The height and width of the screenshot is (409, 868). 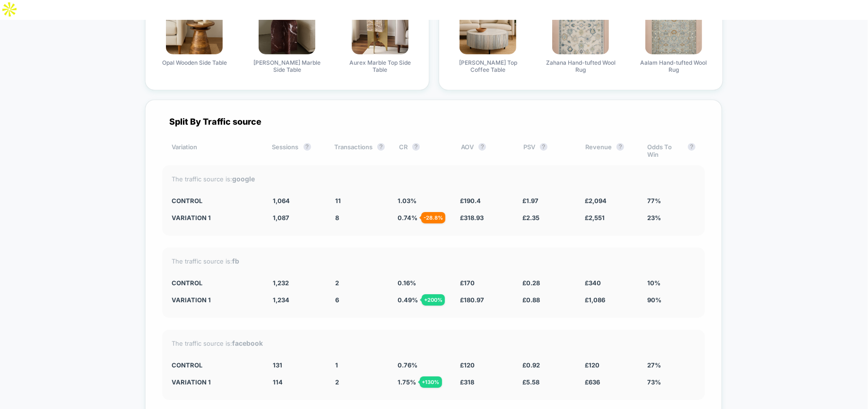 What do you see at coordinates (281, 218) in the screenshot?
I see `span: 1,087` at bounding box center [281, 218].